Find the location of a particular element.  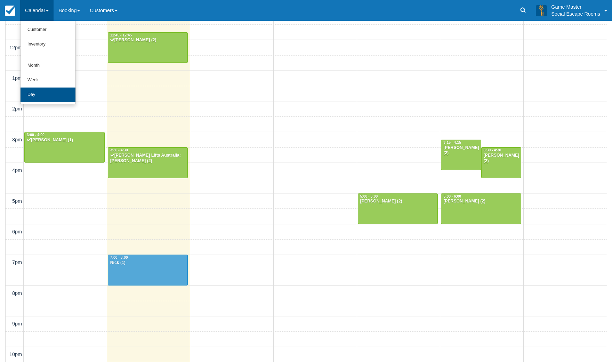

span: 12pm is located at coordinates (16, 48).